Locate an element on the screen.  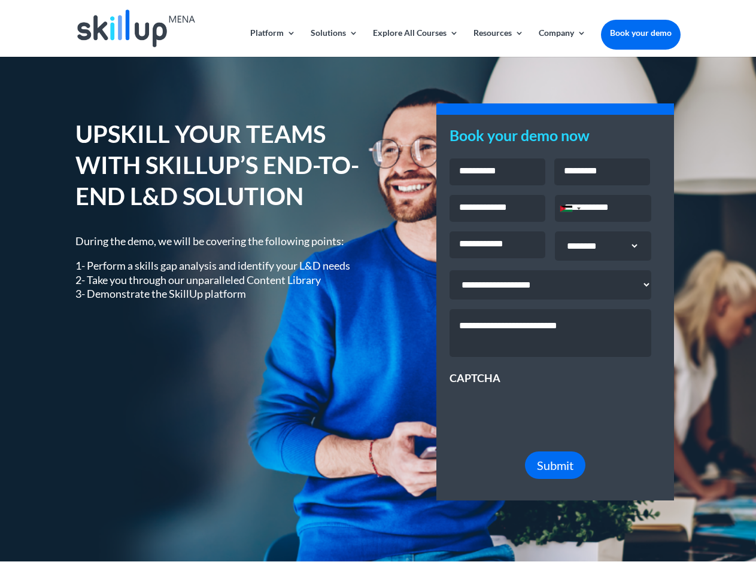
div: Chat Widget is located at coordinates (656, 510).